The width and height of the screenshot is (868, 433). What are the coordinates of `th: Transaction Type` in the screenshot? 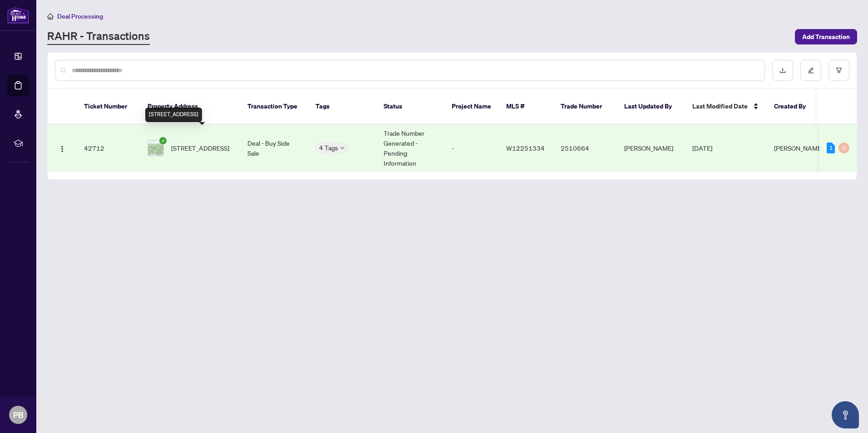 It's located at (274, 106).